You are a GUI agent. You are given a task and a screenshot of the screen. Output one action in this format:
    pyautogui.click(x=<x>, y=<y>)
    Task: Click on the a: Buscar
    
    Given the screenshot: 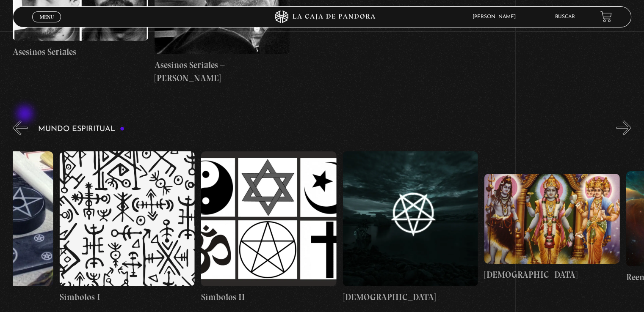 What is the action you would take?
    pyautogui.click(x=565, y=17)
    